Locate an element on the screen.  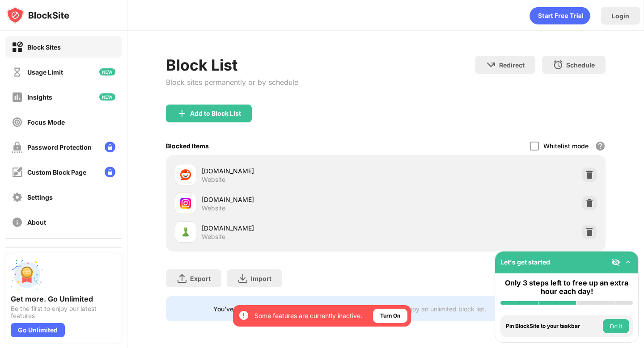
img: focus-off.svg is located at coordinates (17, 122).